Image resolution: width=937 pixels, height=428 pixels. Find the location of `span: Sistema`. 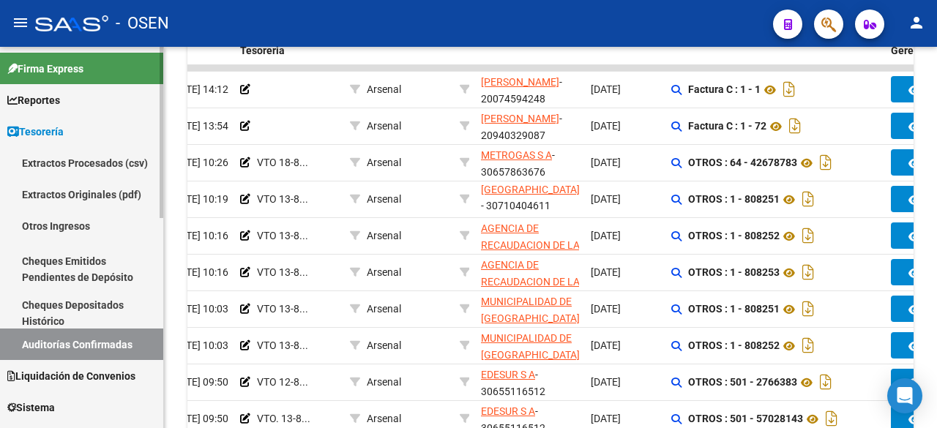

span: Sistema is located at coordinates (31, 408).